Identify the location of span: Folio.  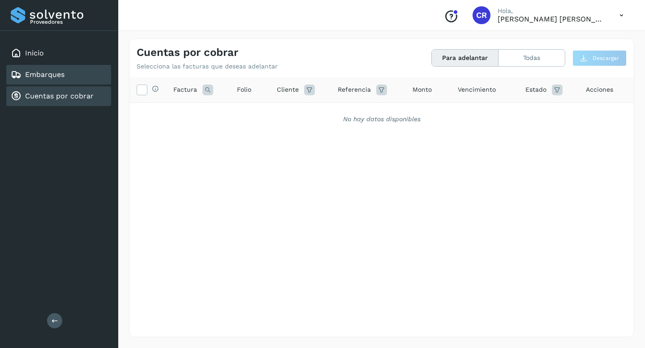
(244, 90).